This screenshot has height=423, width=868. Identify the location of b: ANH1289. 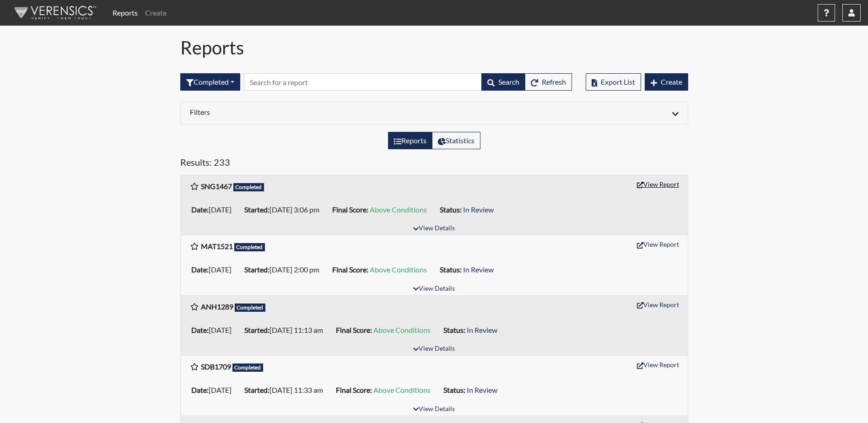
(217, 306).